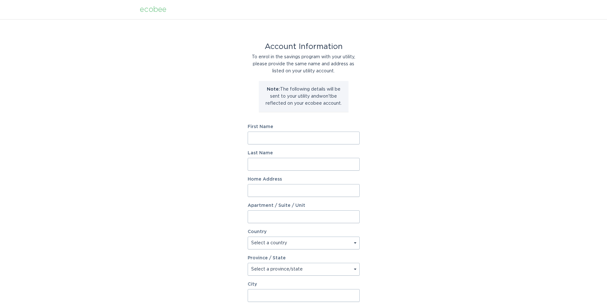 This screenshot has width=607, height=308. Describe the element at coordinates (273, 89) in the screenshot. I see `strong: Note:` at that location.